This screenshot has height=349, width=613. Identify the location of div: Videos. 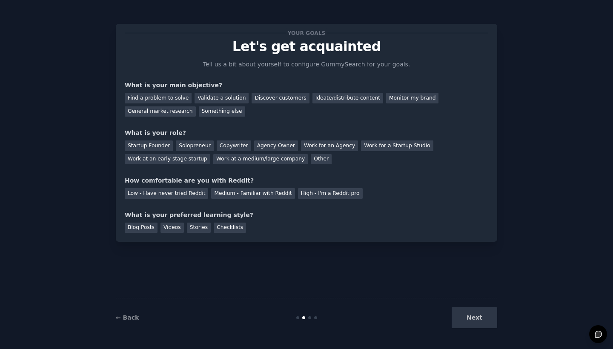
(172, 228).